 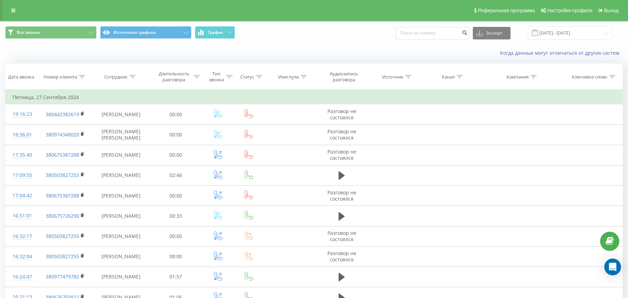 What do you see at coordinates (22, 135) in the screenshot?
I see `div: 18:36:01` at bounding box center [22, 135].